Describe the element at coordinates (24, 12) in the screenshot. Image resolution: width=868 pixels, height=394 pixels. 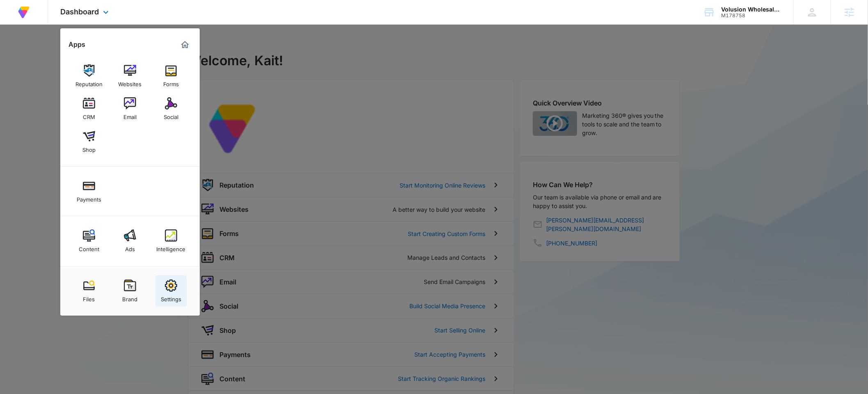
I see `img: Volusion` at that location.